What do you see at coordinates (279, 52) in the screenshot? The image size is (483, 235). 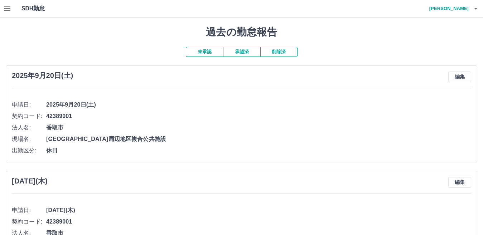 I see `button: 削除済` at bounding box center [279, 52].